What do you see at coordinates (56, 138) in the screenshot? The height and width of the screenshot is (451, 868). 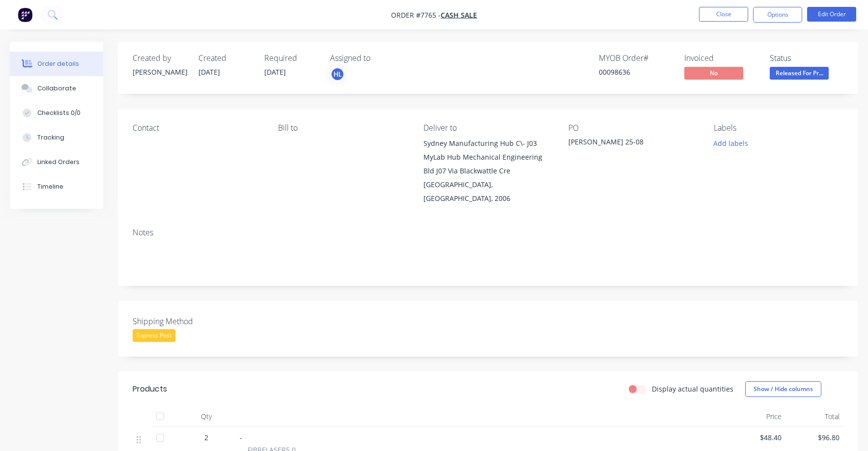 I see `button: Tracking` at bounding box center [56, 138].